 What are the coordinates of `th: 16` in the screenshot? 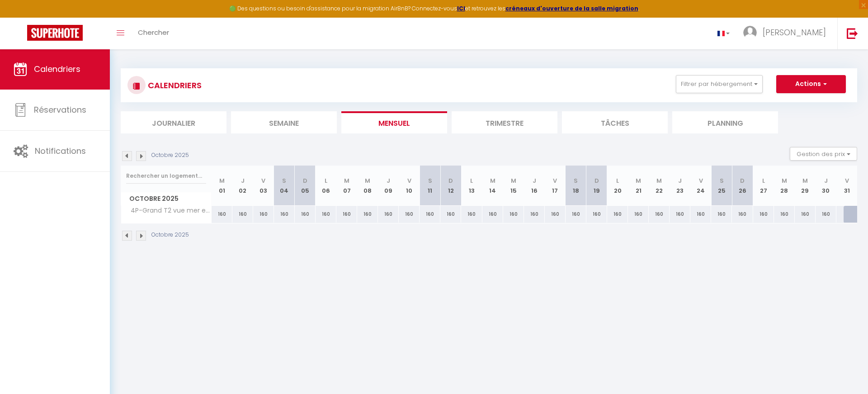 It's located at (534, 185).